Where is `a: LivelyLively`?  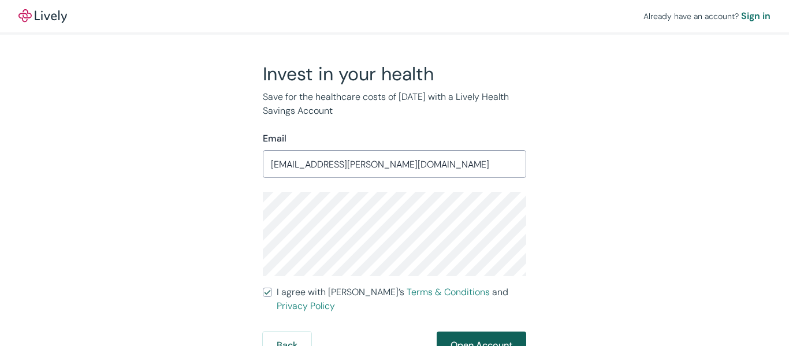
a: LivelyLively is located at coordinates (43, 16).